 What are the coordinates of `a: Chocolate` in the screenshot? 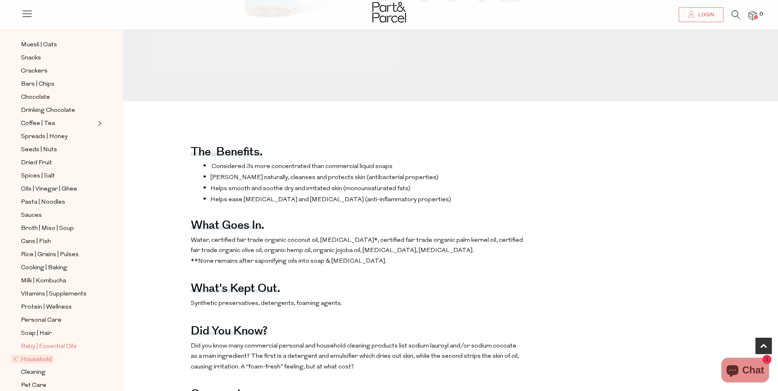 It's located at (58, 97).